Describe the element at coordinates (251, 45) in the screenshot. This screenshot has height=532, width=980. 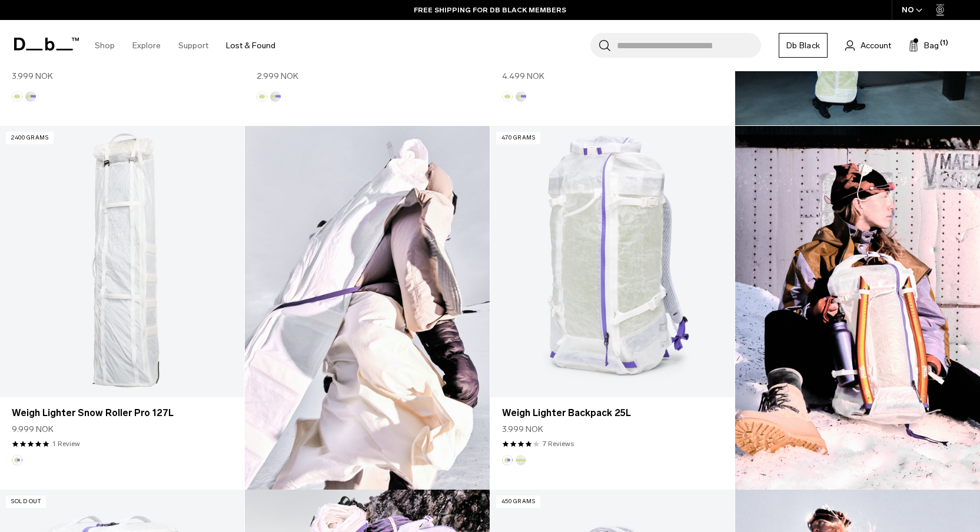
I see `a: Lost & Found` at that location.